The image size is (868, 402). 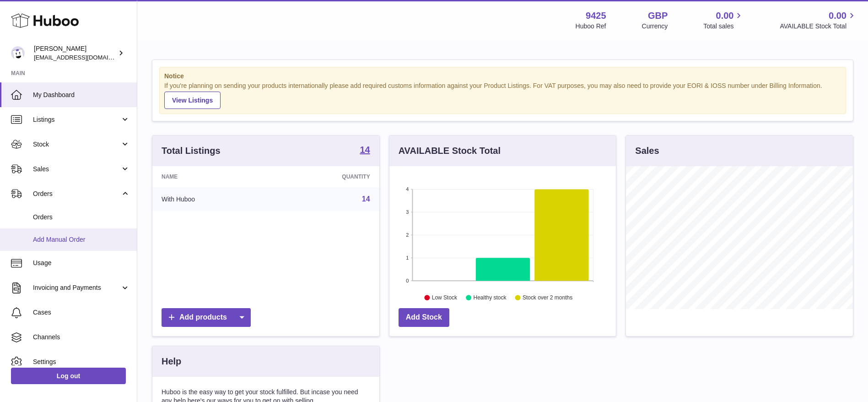 I want to click on div: Huboo Ref, so click(x=591, y=26).